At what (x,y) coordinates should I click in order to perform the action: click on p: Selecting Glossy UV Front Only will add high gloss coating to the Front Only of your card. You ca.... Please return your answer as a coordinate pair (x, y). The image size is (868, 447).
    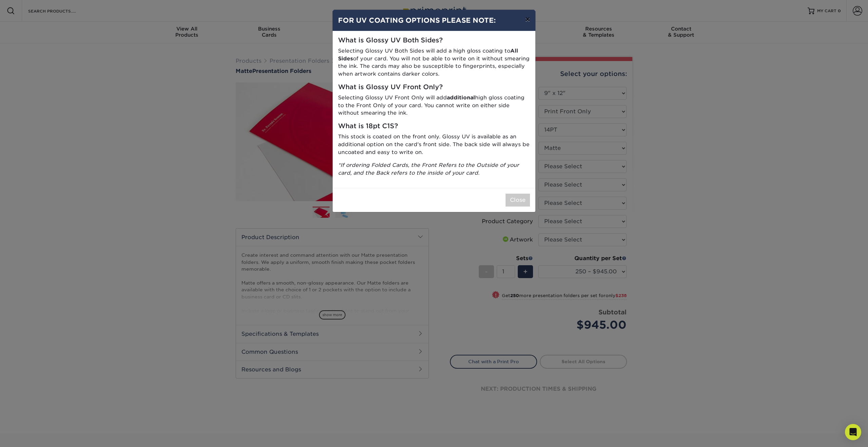
    Looking at the image, I should click on (434, 106).